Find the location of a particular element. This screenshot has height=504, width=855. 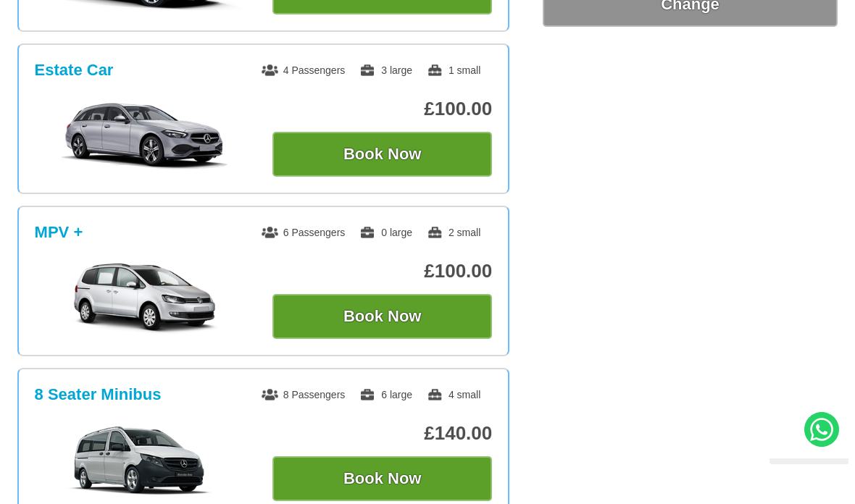

span: 8 Passengers is located at coordinates (303, 394).